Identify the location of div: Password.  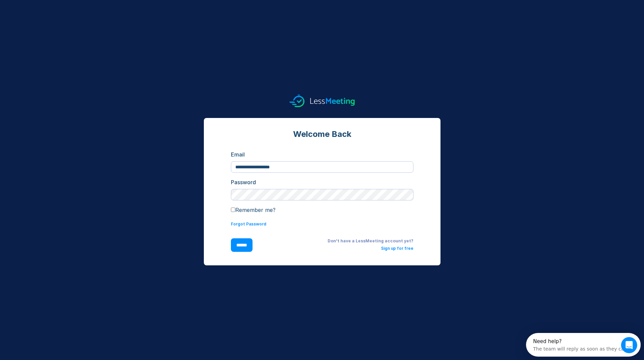
(322, 182).